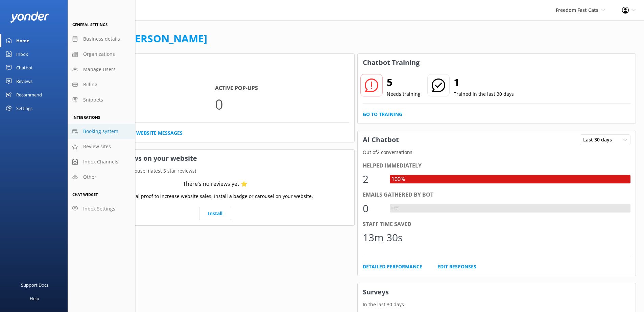  What do you see at coordinates (24, 81) in the screenshot?
I see `div: Reviews` at bounding box center [24, 81].